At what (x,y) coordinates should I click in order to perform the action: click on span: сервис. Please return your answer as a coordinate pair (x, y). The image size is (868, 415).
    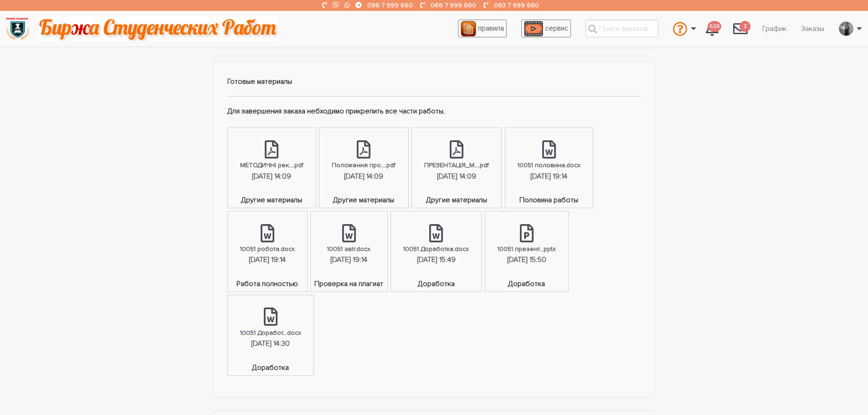
    Looking at the image, I should click on (557, 28).